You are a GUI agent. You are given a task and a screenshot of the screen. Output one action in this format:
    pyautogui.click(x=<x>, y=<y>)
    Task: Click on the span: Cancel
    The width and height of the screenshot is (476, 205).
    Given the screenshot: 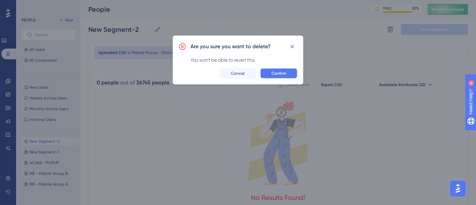 What is the action you would take?
    pyautogui.click(x=238, y=73)
    